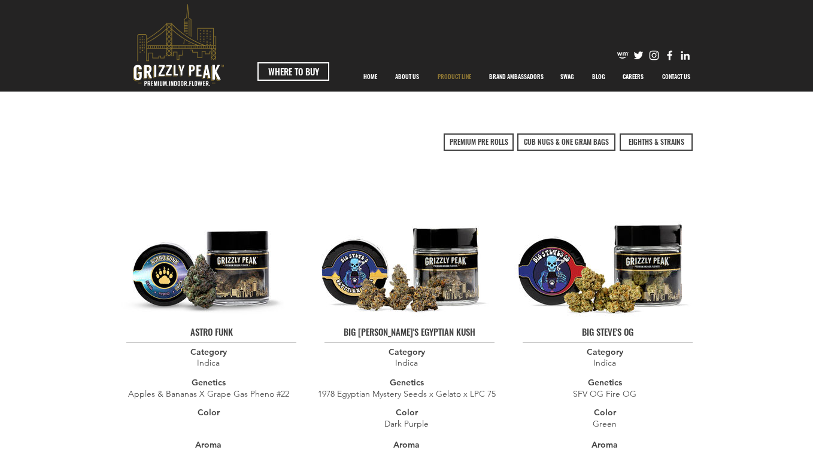 The image size is (813, 450). I want to click on span: 1978 Egyptian Mystery Seeds x Gelato x LPC 75, so click(407, 394).